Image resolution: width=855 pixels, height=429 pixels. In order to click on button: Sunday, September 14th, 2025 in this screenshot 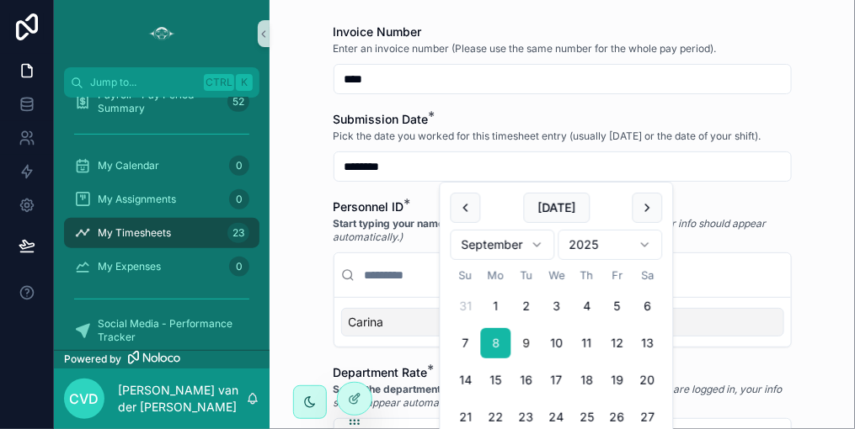, I will do `click(466, 381)`.